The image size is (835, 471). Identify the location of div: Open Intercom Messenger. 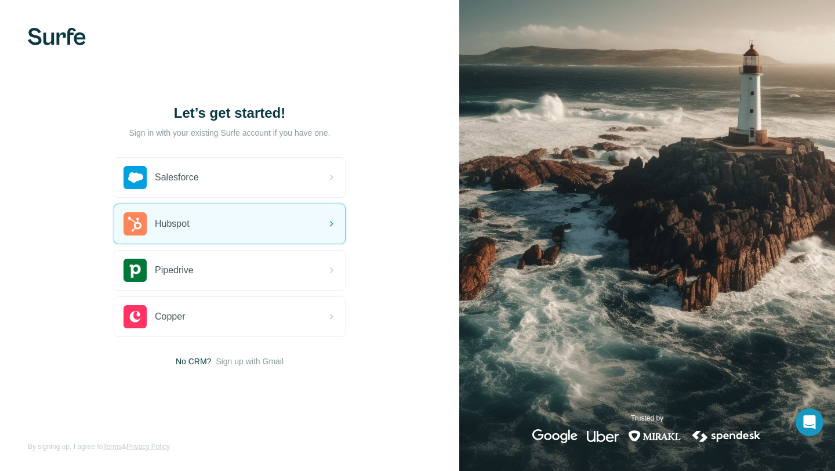
(809, 422).